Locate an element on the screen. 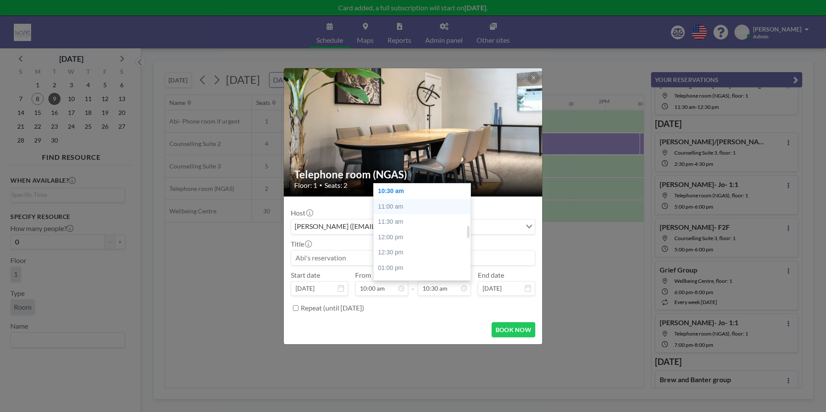 The width and height of the screenshot is (826, 412). div: 01:00 pm is located at coordinates (424, 268).